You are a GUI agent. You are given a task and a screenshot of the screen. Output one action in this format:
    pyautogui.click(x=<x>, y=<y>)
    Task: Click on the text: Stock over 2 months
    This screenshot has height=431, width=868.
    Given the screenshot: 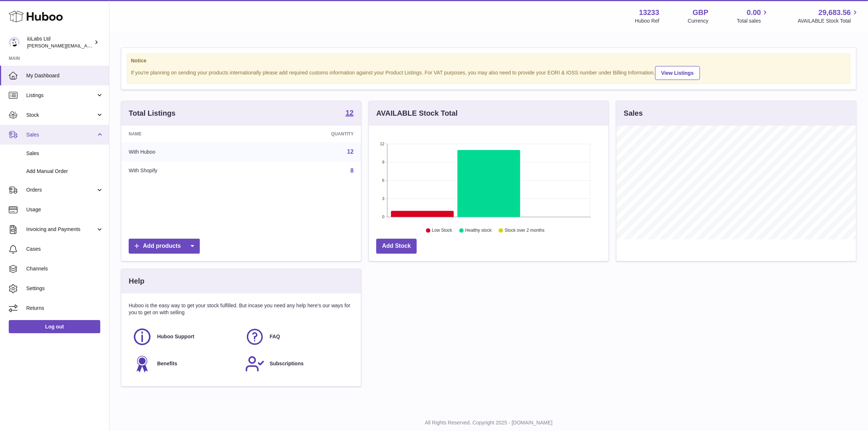 What is the action you would take?
    pyautogui.click(x=524, y=231)
    